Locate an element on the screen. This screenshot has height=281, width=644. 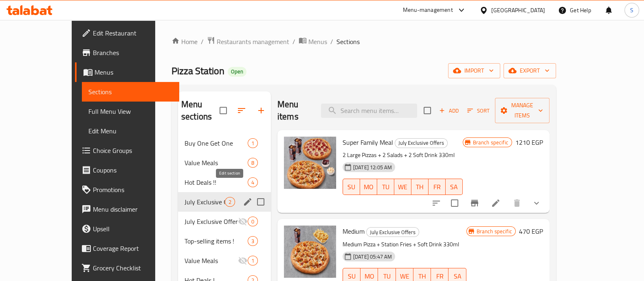
button: TH is located at coordinates (420, 187).